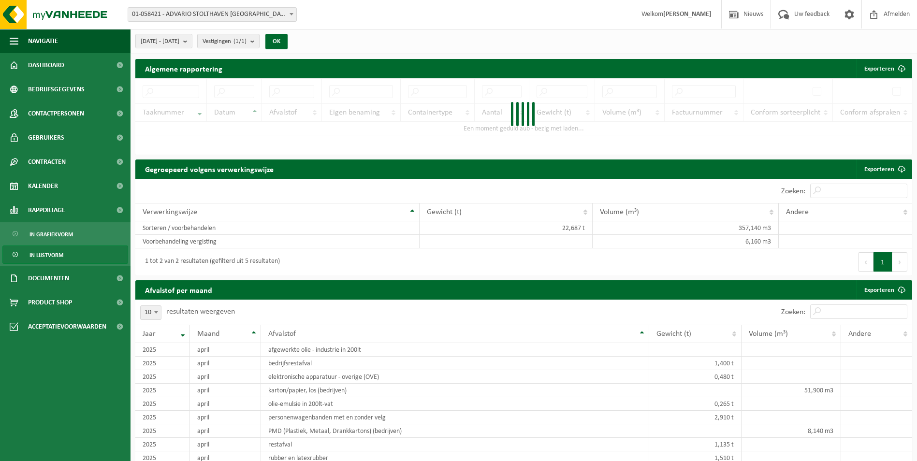  What do you see at coordinates (48, 278) in the screenshot?
I see `span: Documenten` at bounding box center [48, 278].